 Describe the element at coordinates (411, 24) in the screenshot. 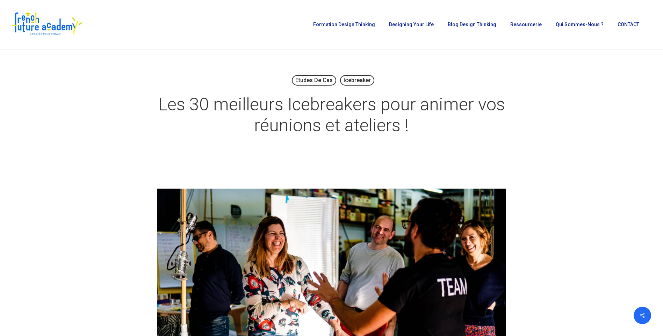

I see `span: Designing Your Life` at that location.